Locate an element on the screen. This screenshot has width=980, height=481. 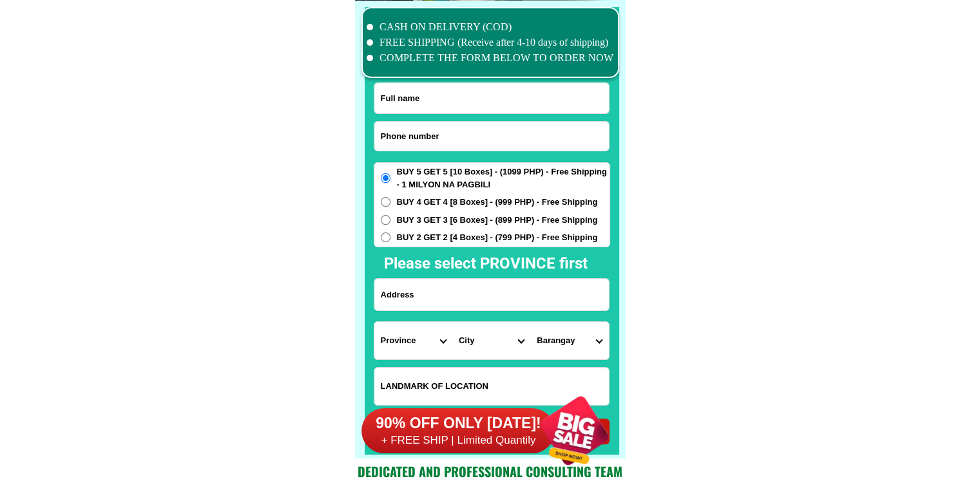
li: CASH ON DELIVERY (COD) is located at coordinates (491, 28).